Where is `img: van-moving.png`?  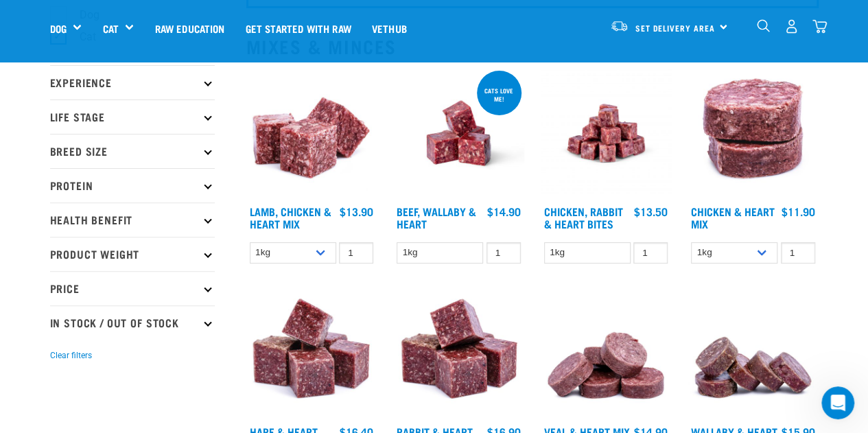 img: van-moving.png is located at coordinates (619, 26).